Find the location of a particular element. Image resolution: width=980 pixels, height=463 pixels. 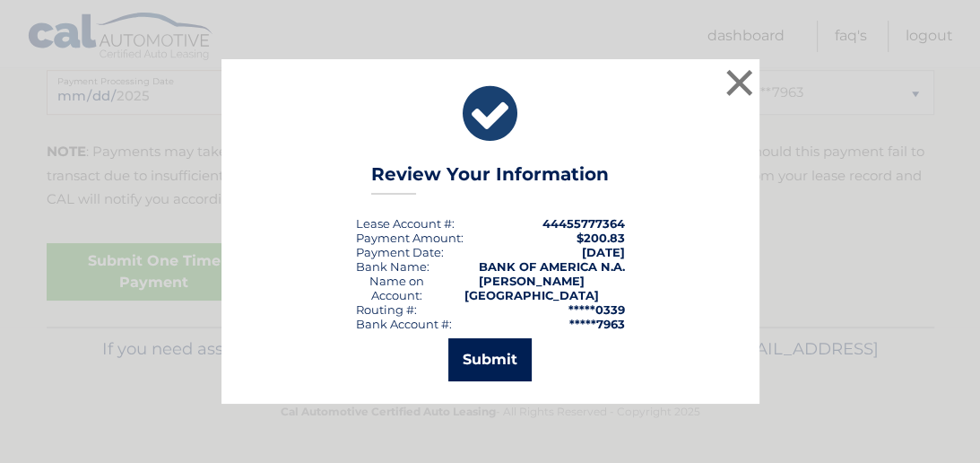

div: Bank Name: is located at coordinates (393, 266).